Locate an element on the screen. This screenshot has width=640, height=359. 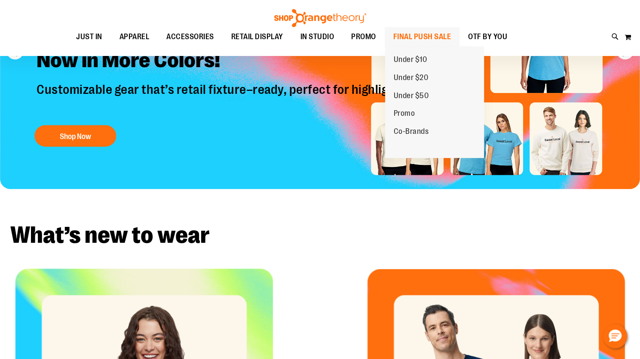
span: Under $50 is located at coordinates (412, 96).